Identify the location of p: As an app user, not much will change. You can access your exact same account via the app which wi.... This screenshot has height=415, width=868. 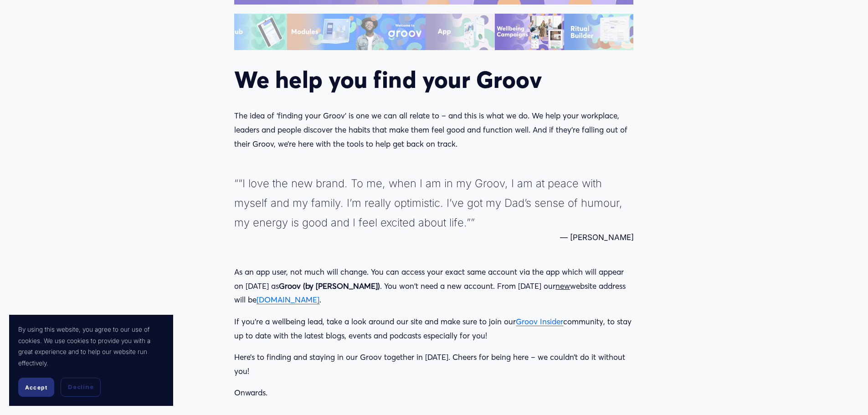
(434, 286).